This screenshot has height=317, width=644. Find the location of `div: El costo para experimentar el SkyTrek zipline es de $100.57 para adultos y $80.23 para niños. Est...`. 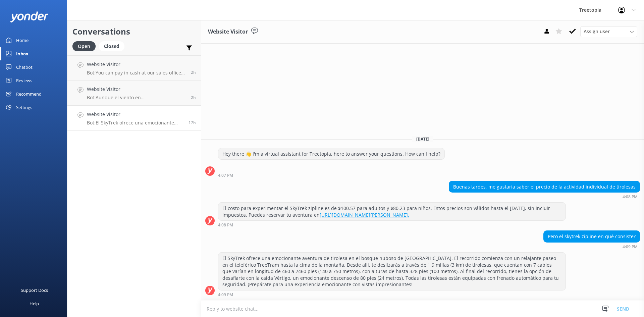

div: El costo para experimentar el SkyTrek zipline es de $100.57 para adultos y $80.23 para niños. Est... is located at coordinates (392, 211).